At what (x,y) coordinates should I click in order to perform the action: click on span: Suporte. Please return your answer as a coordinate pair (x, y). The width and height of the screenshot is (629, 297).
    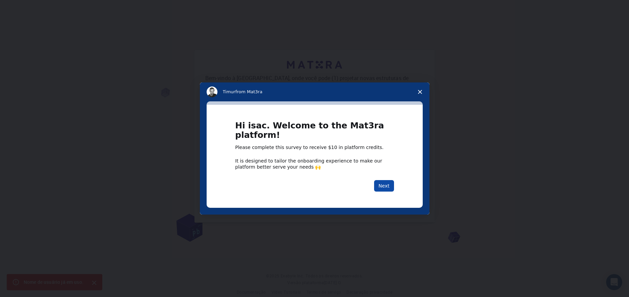
    Looking at the image, I should click on (25, 8).